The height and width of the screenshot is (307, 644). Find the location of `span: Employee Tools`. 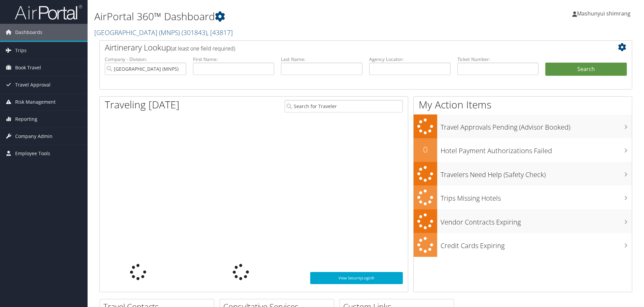

span: Employee Tools is located at coordinates (33, 153).